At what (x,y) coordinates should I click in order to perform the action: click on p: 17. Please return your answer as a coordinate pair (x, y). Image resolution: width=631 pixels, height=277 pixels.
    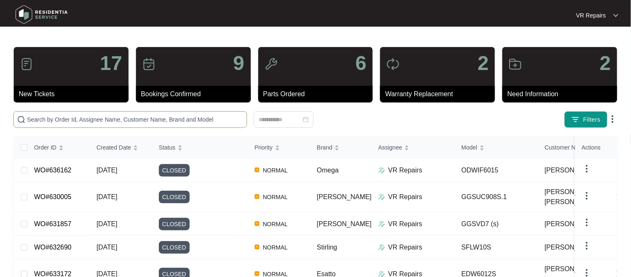
    Looking at the image, I should click on (111, 63).